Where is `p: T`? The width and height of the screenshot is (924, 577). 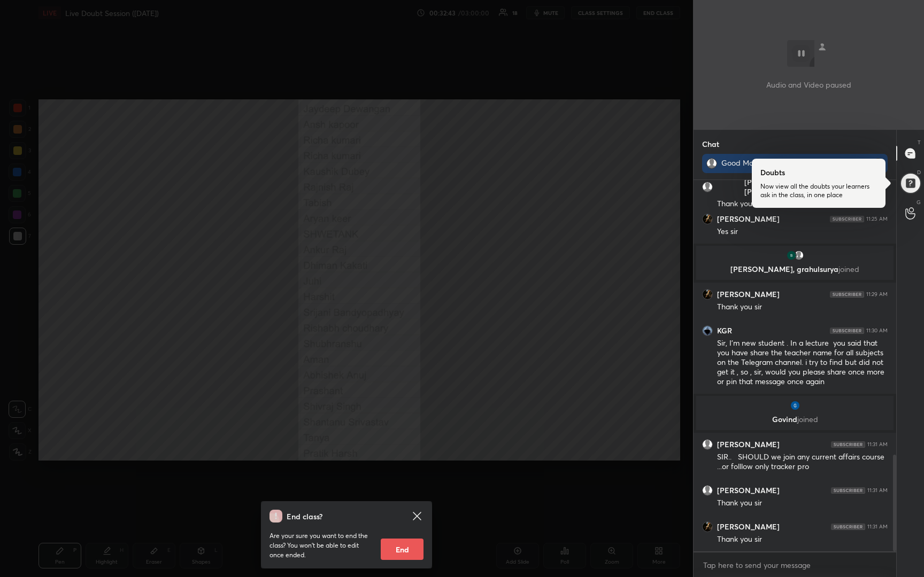 p: T is located at coordinates (919, 143).